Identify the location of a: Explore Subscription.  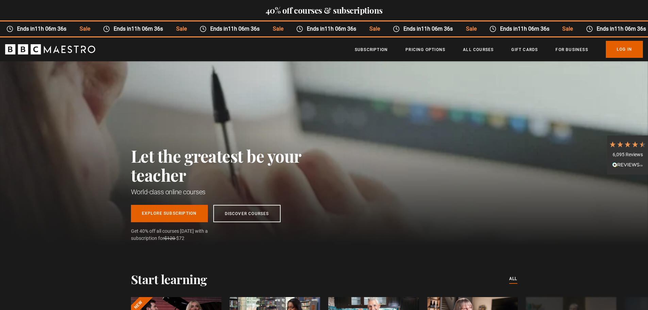
(169, 213).